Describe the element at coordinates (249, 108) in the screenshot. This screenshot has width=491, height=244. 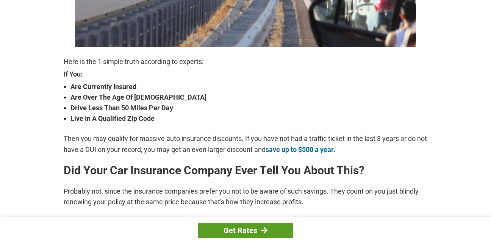
I see `strong: Drive Less Than 50 Miles Per Day` at that location.